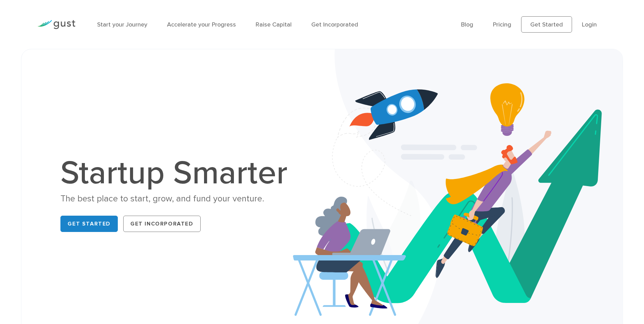  What do you see at coordinates (467, 24) in the screenshot?
I see `a: Blog` at bounding box center [467, 24].